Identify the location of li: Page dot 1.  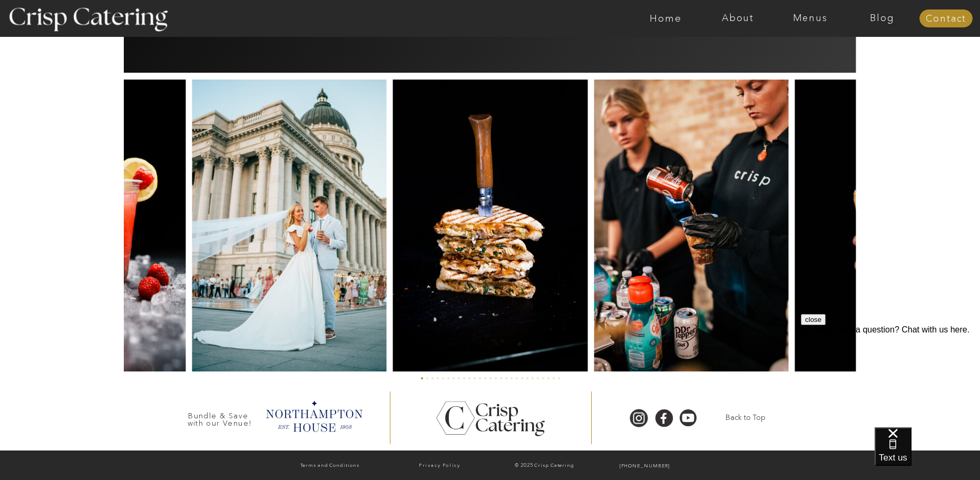
(422, 378).